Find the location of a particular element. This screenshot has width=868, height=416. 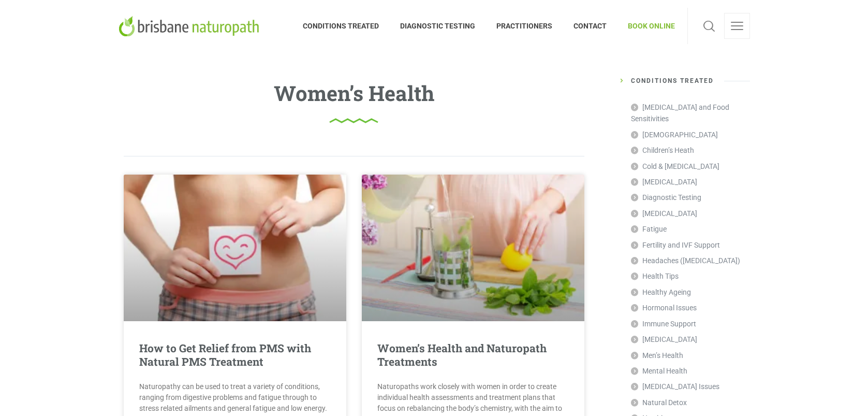

a: CONTACT is located at coordinates (590, 26).